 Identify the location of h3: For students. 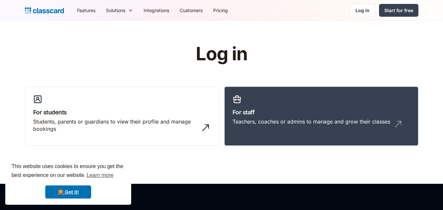
(122, 112).